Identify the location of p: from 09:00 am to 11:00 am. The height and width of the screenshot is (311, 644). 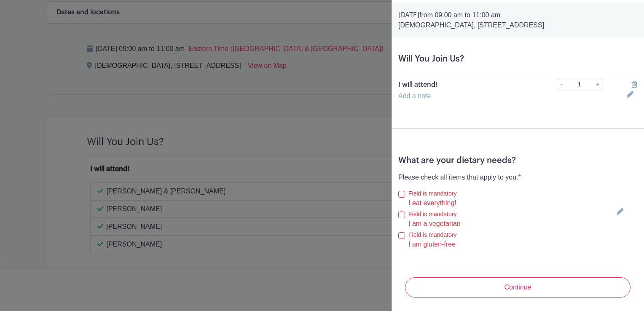
(518, 15).